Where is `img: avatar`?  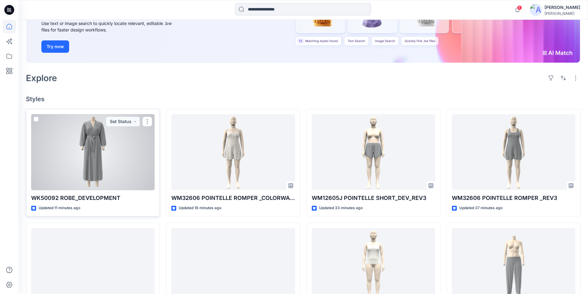 img: avatar is located at coordinates (536, 10).